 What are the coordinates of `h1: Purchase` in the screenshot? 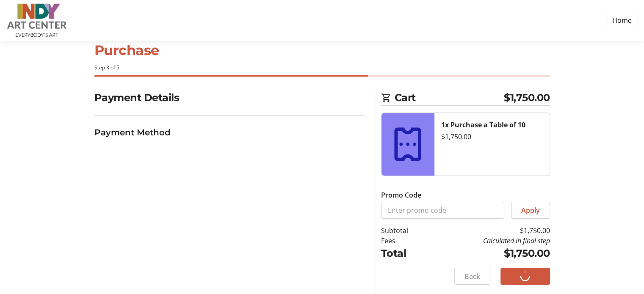 It's located at (322, 50).